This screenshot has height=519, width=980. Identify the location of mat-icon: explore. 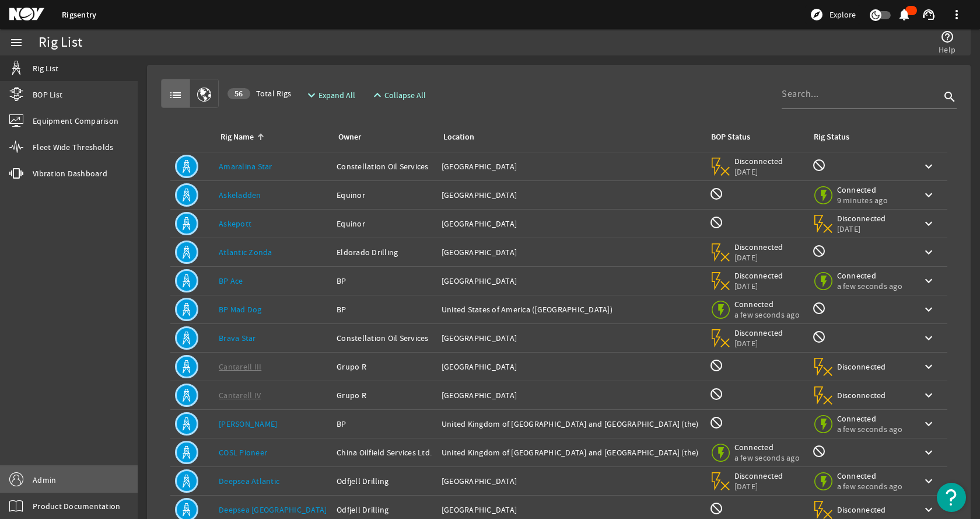
(817, 15).